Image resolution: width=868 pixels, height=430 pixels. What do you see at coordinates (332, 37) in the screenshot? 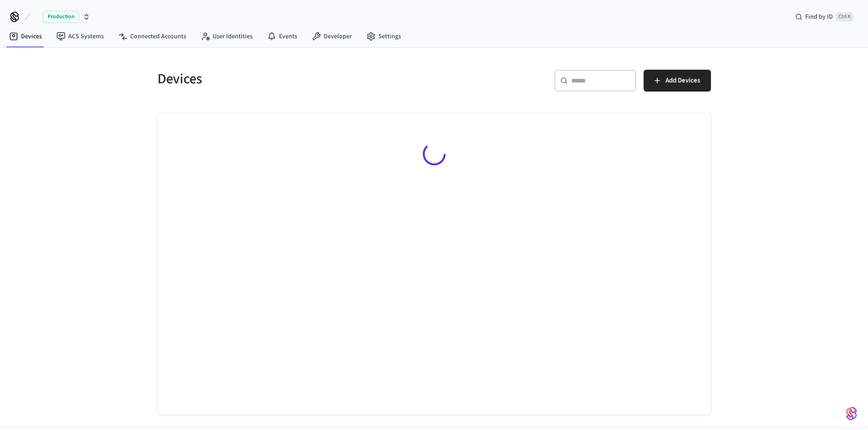
I see `a: Developer` at bounding box center [332, 37].